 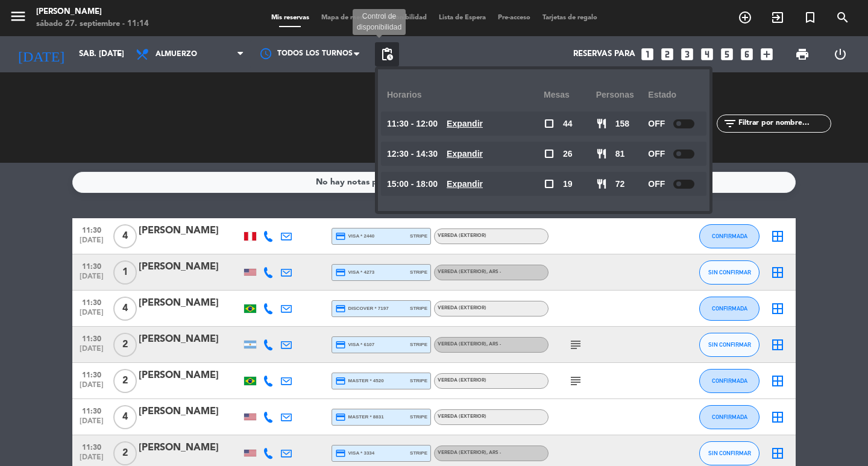 What do you see at coordinates (647, 55) in the screenshot?
I see `i: looks_one` at bounding box center [647, 55].